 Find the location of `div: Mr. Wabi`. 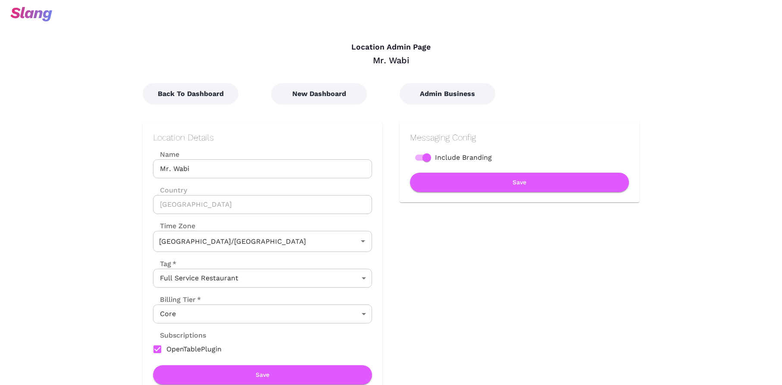

div: Mr. Wabi is located at coordinates (391, 60).